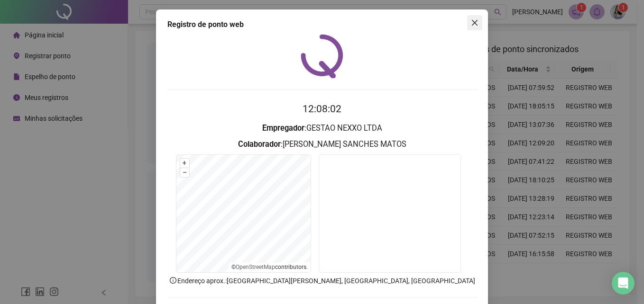  Describe the element at coordinates (259, 144) in the screenshot. I see `strong: Colaborador` at that location.